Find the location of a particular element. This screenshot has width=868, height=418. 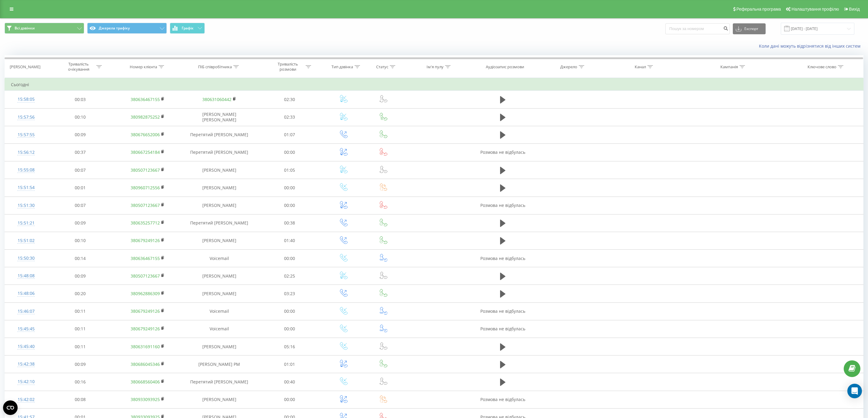

div: 15:42:10 is located at coordinates (26, 382).